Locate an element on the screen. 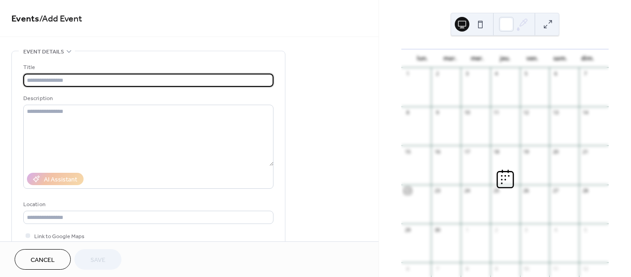 The width and height of the screenshot is (631, 277). div: 15 is located at coordinates (407, 151).